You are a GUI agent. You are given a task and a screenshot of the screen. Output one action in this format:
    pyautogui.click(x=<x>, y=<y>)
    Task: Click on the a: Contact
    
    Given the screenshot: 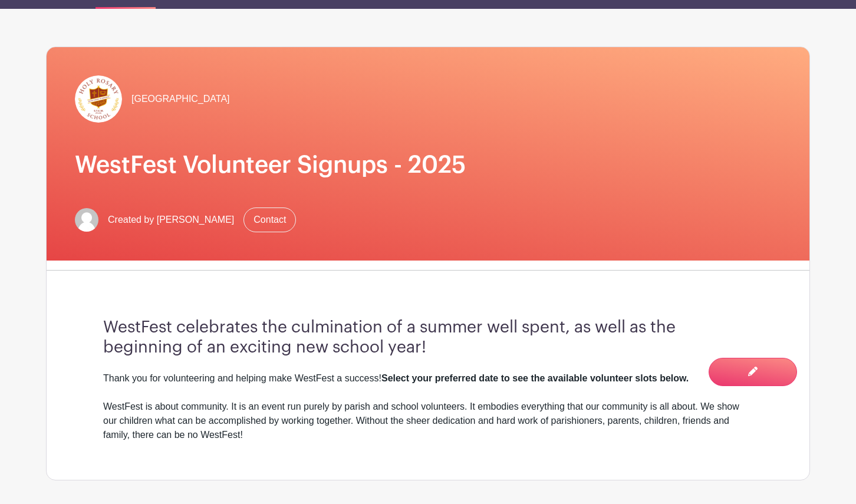 What is the action you would take?
    pyautogui.click(x=269, y=220)
    